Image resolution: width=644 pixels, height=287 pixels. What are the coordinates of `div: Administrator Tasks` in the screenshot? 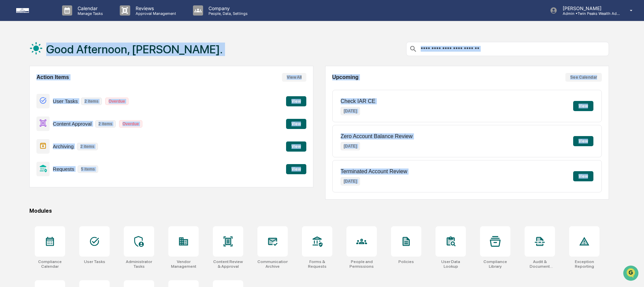 It's located at (139, 264).